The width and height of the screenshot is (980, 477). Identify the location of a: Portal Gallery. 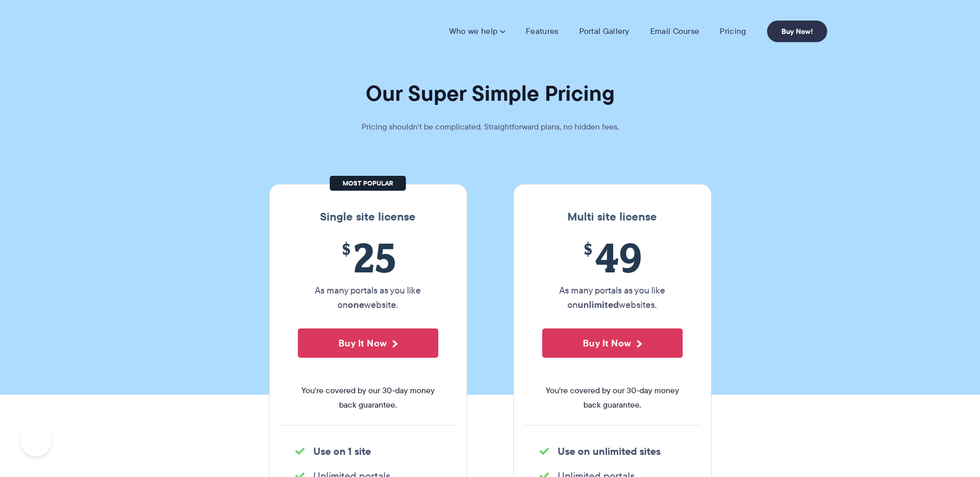
(604, 32).